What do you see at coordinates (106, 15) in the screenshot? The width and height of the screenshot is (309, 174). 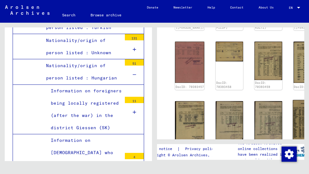 I see `a: Browse archive` at bounding box center [106, 15].